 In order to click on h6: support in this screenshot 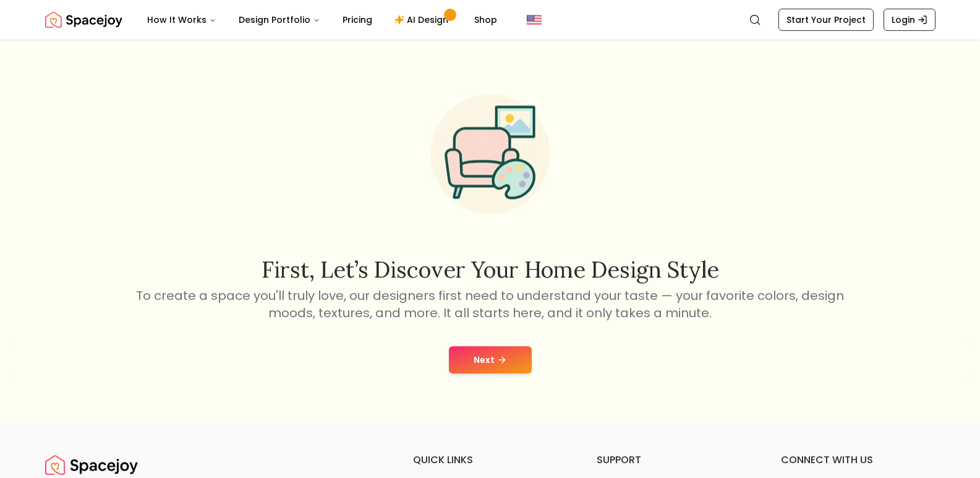, I will do `click(674, 460)`.